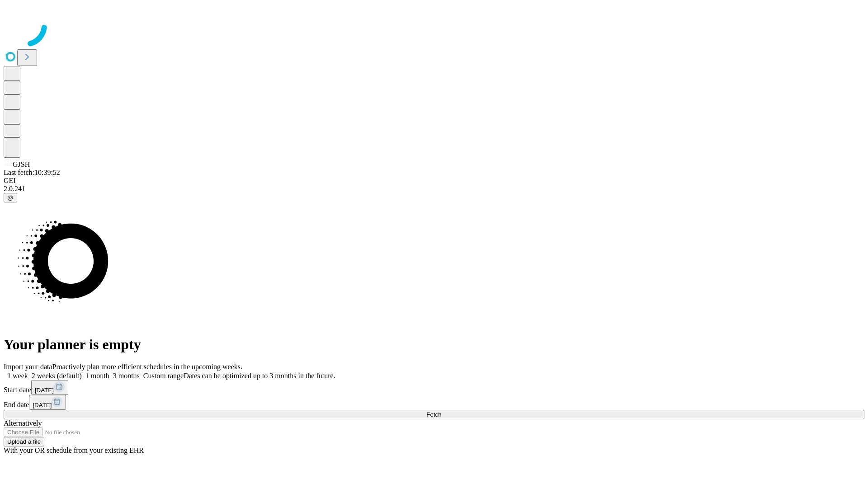 The height and width of the screenshot is (488, 868). What do you see at coordinates (126, 376) in the screenshot?
I see `span: 3 months` at bounding box center [126, 376].